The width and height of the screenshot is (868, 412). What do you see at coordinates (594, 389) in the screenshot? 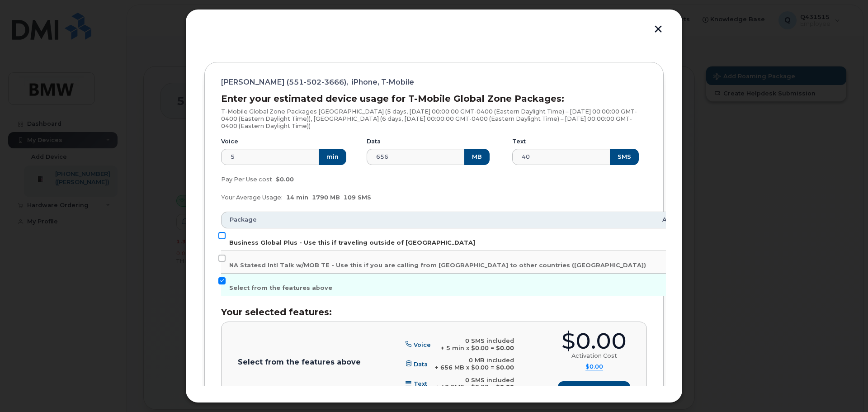
I see `span: Confirm selection` at bounding box center [594, 389].